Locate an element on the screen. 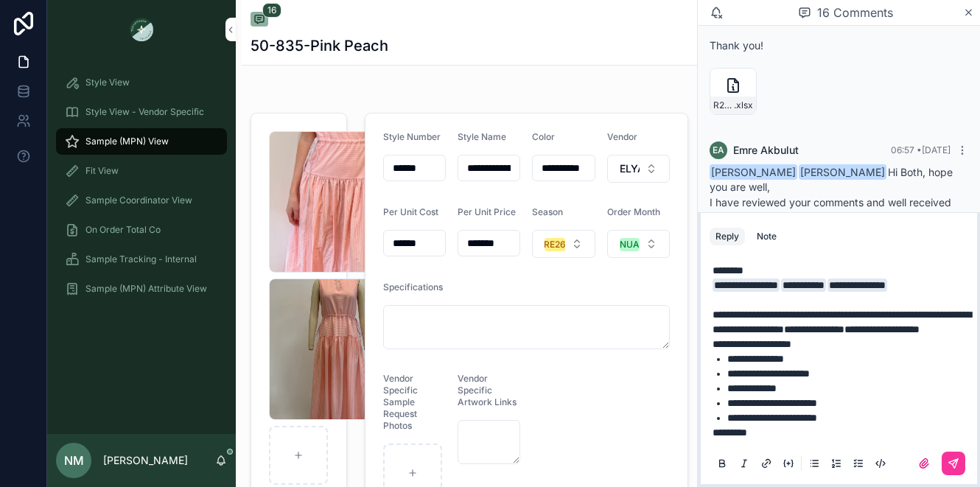 This screenshot has height=487, width=980. p: Thank you! is located at coordinates (838, 45).